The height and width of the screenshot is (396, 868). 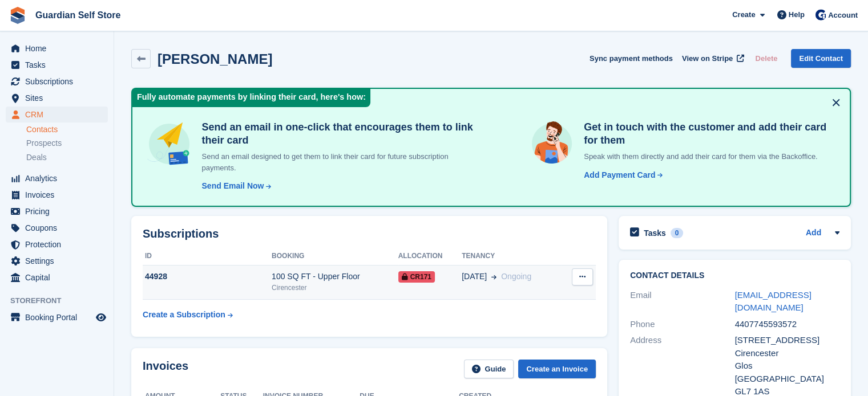 I want to click on div: Glos, so click(x=787, y=366).